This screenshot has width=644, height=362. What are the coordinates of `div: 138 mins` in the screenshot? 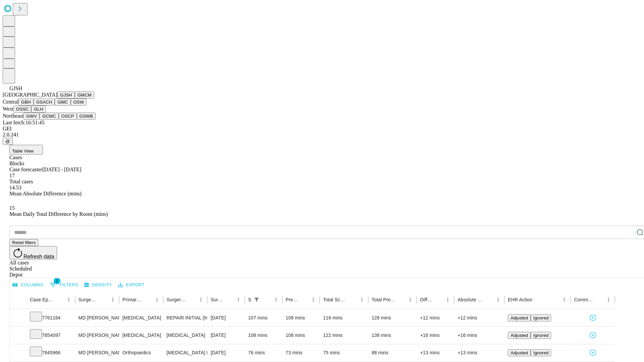 It's located at (392, 335).